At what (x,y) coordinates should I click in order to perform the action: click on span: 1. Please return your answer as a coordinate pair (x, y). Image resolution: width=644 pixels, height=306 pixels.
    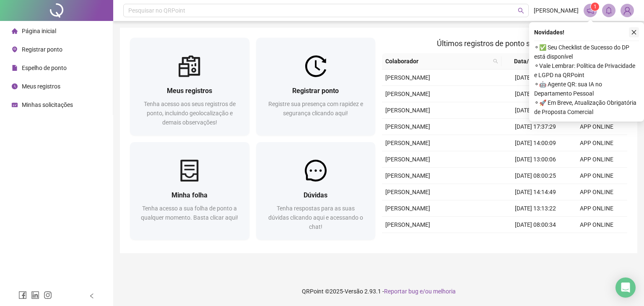
    Looking at the image, I should click on (595, 6).